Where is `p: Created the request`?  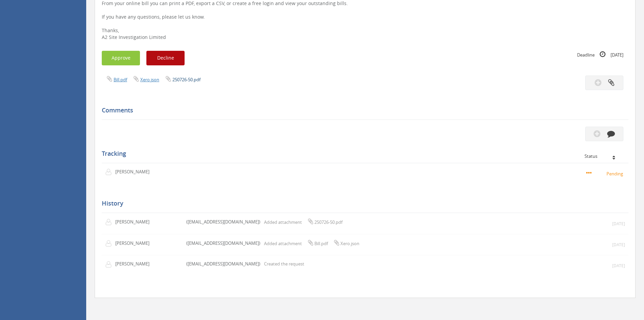 p: Created the request is located at coordinates (284, 264).